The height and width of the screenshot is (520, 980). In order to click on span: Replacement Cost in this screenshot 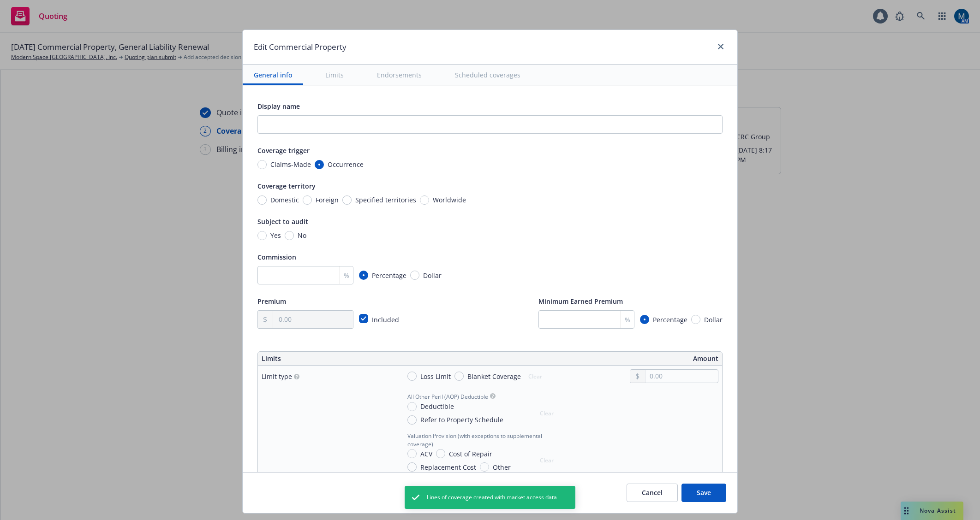, I will do `click(448, 467)`.